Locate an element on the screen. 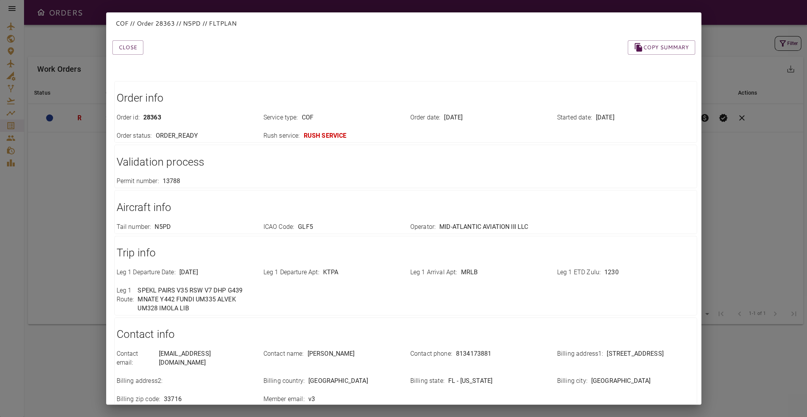  p: Order id : is located at coordinates (128, 117).